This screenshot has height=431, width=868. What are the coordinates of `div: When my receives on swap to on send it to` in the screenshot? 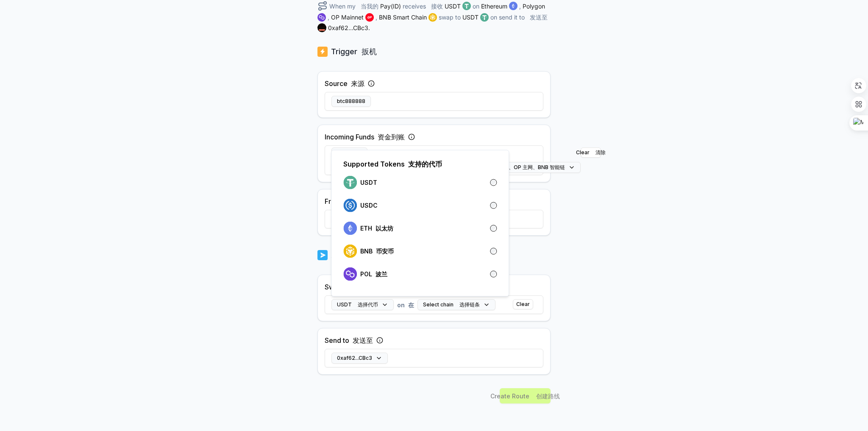 It's located at (434, 16).